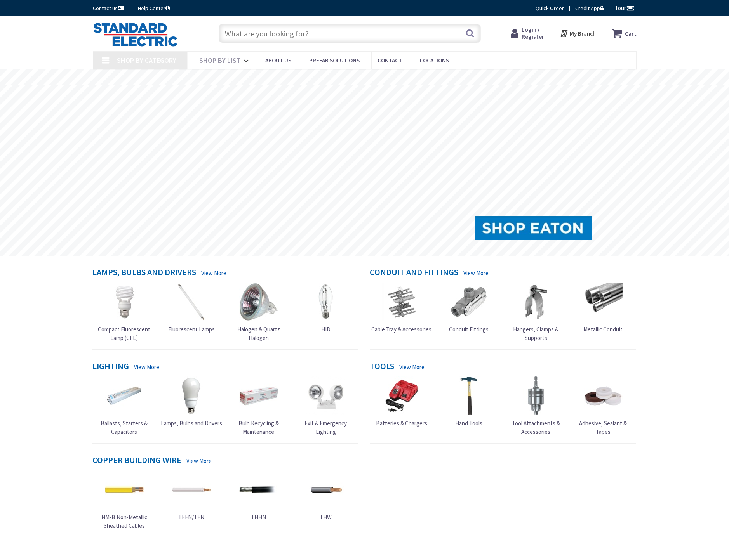  What do you see at coordinates (631, 33) in the screenshot?
I see `strong: Cart` at bounding box center [631, 33].